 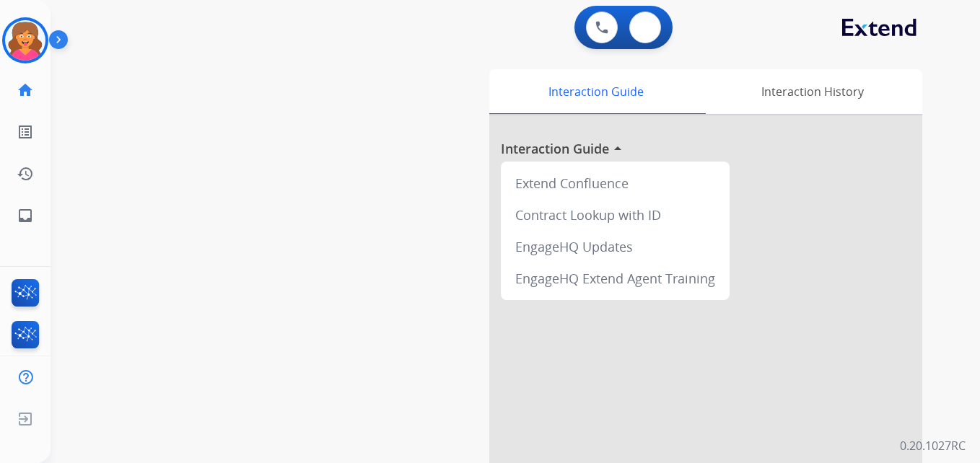 I want to click on div: Interaction History, so click(x=812, y=92).